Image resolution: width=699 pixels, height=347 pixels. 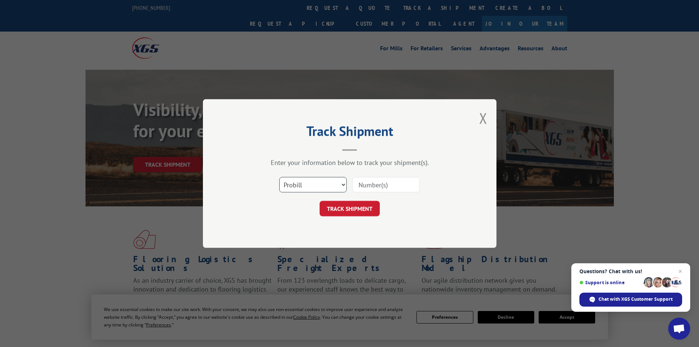 What do you see at coordinates (635, 299) in the screenshot?
I see `span: Chat with XGS Customer Support` at bounding box center [635, 299].